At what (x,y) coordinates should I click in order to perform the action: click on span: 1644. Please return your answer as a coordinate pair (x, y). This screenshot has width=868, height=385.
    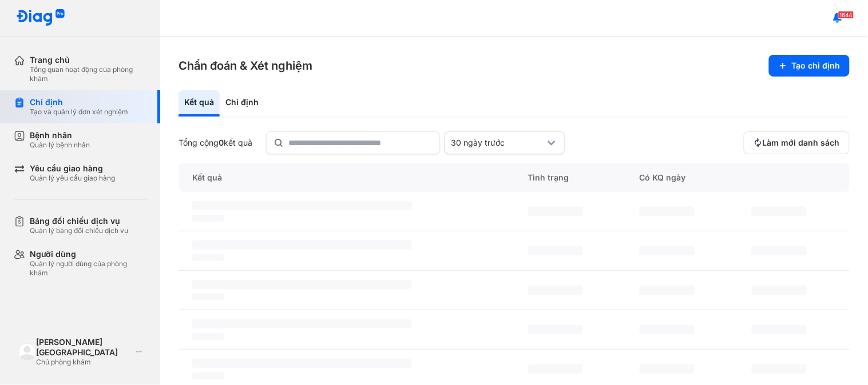
    Looking at the image, I should click on (847, 15).